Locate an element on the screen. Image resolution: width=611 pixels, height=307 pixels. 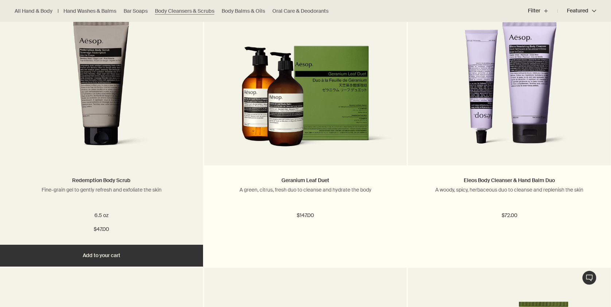
a: Oral Care & Deodorants is located at coordinates (300, 11).